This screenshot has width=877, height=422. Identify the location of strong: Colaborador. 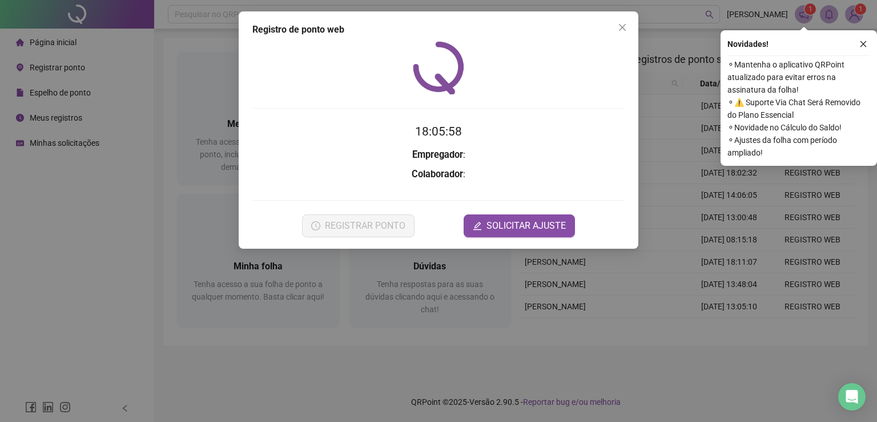
(438, 174).